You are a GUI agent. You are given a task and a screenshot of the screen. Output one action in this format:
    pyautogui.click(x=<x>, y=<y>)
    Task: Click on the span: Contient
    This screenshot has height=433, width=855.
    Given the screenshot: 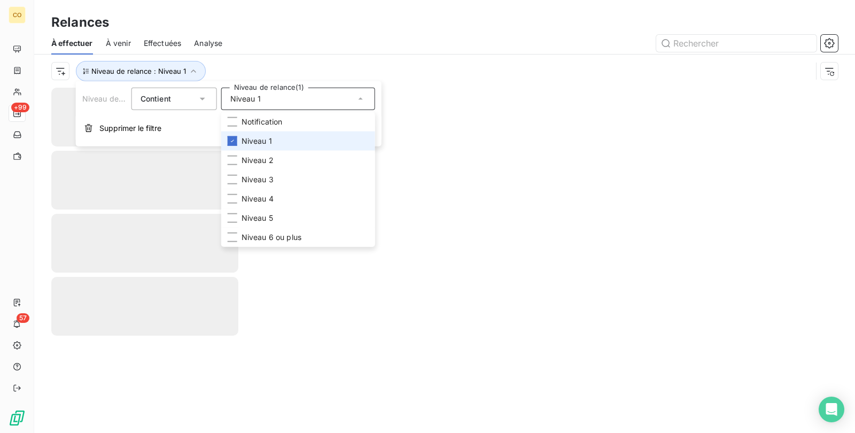 What is the action you would take?
    pyautogui.click(x=155, y=98)
    